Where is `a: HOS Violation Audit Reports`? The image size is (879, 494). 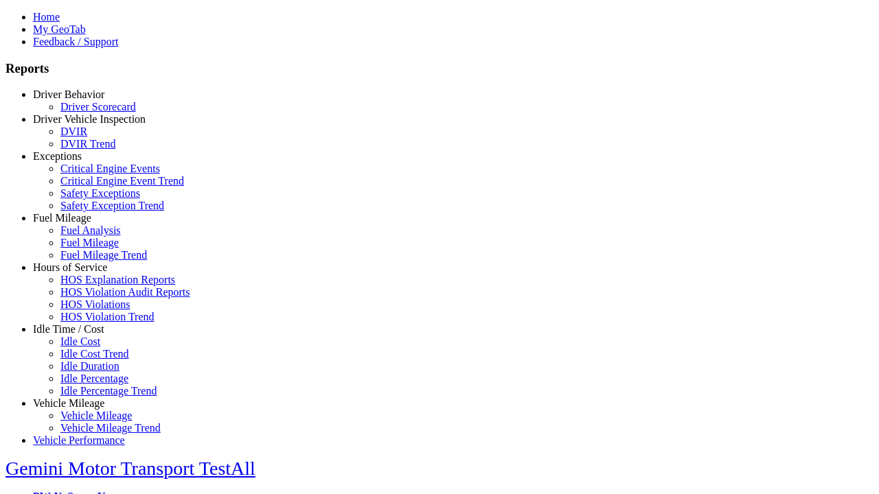
a: HOS Violation Audit Reports is located at coordinates (125, 292).